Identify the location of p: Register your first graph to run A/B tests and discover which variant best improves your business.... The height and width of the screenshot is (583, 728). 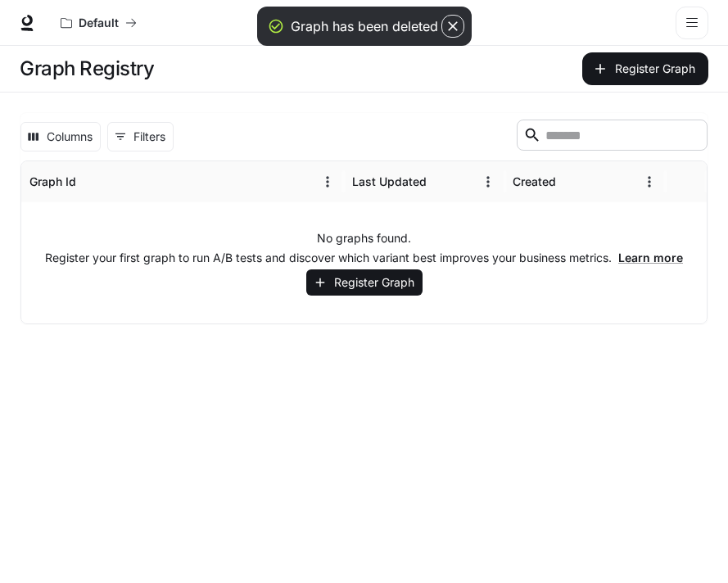
(364, 258).